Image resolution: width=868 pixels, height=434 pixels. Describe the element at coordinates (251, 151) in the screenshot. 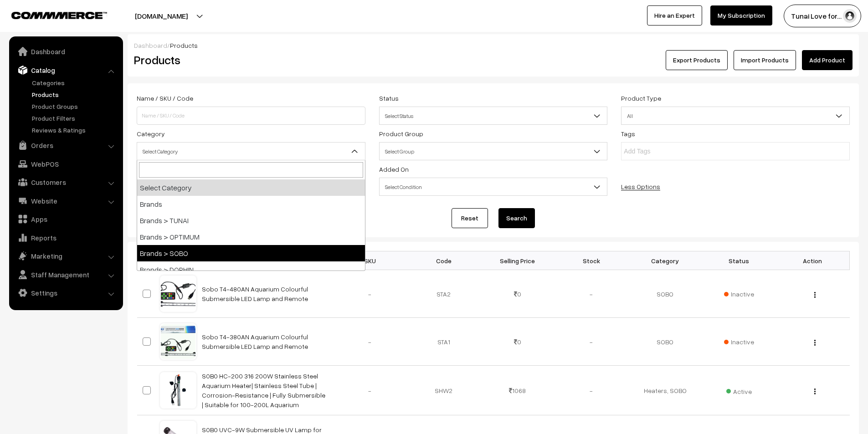

I see `span: Select Category` at that location.